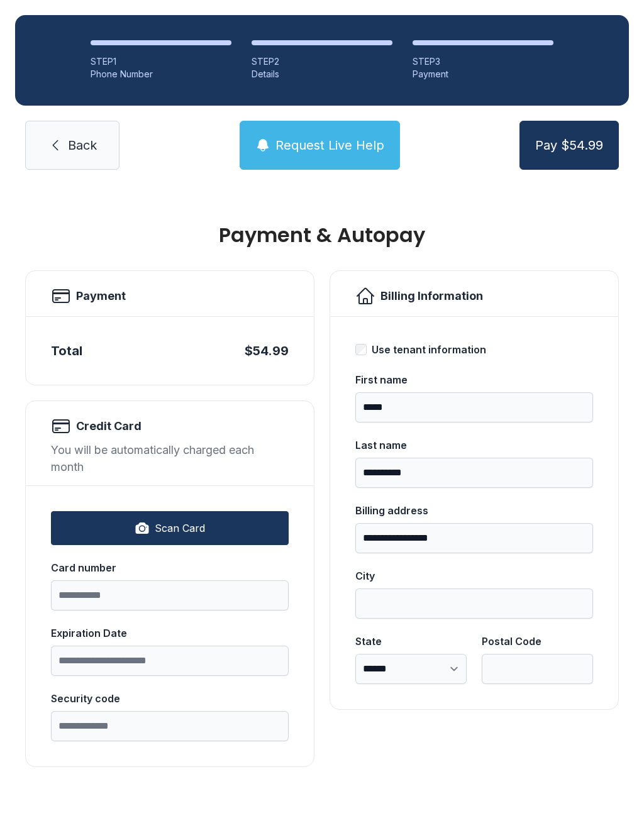 This screenshot has height=828, width=644. Describe the element at coordinates (170, 699) in the screenshot. I see `div: Security code` at that location.